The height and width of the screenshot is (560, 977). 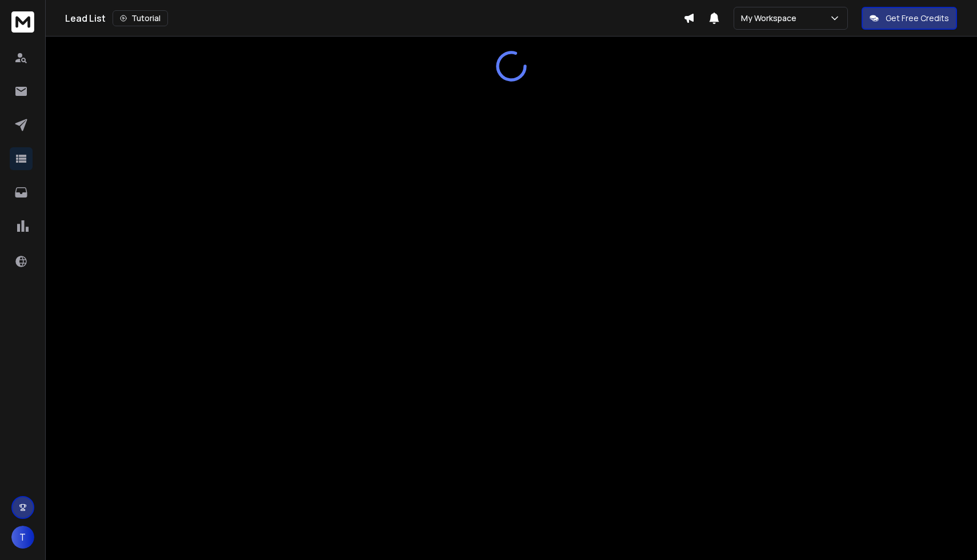 I want to click on button: Get Free Credits, so click(x=909, y=19).